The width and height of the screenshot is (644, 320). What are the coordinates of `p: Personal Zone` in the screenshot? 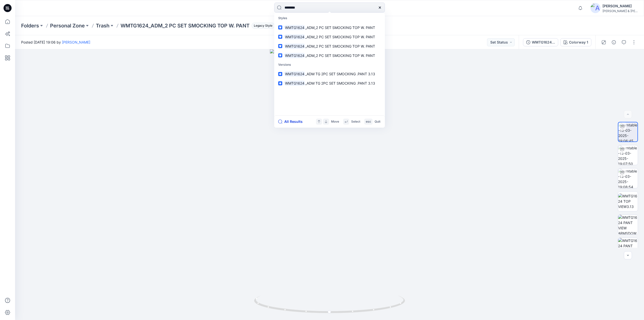 It's located at (67, 25).